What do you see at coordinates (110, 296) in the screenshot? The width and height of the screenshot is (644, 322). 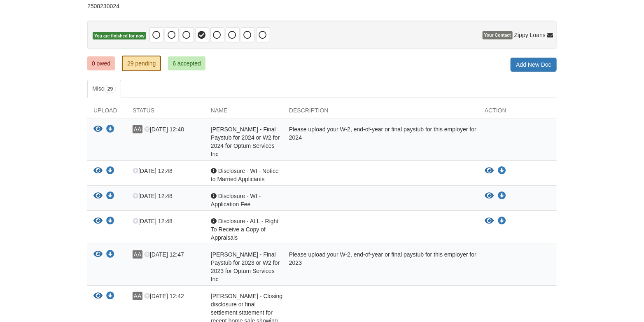 I see `a: Download Aimee Anderson - Closing disclosure or final settlement statement for recent home sale s...` at bounding box center [110, 296].